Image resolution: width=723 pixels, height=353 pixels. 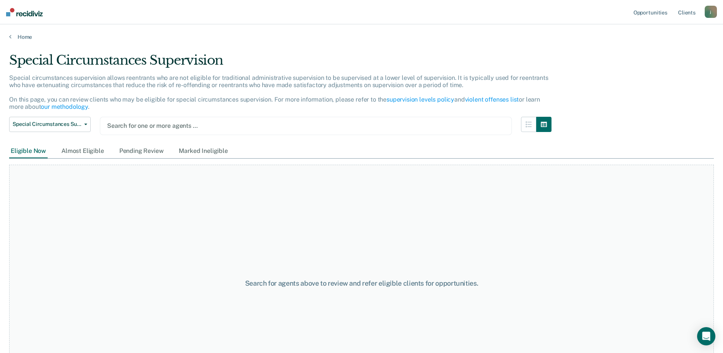 I want to click on div: Pending Review, so click(x=141, y=151).